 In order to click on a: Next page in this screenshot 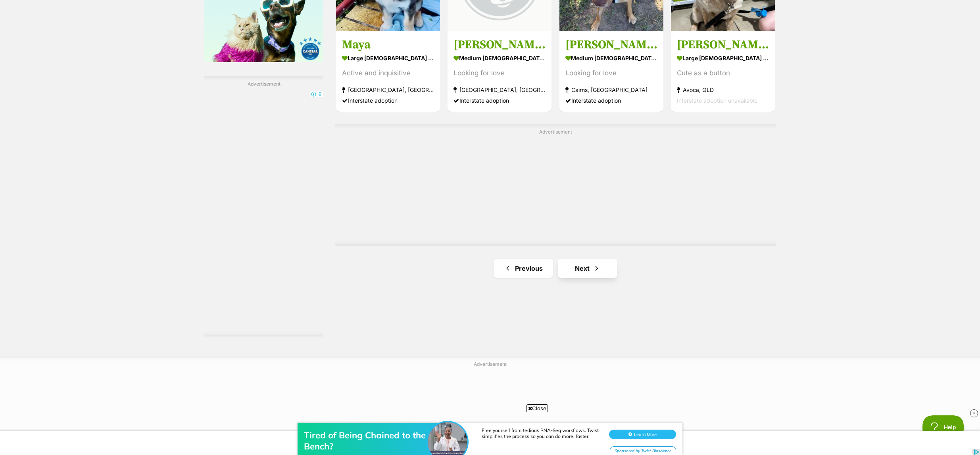, I will do `click(587, 268)`.